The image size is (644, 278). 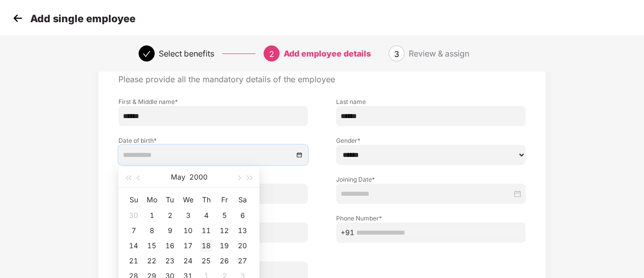 I want to click on td: 2000-05-06, so click(x=242, y=215).